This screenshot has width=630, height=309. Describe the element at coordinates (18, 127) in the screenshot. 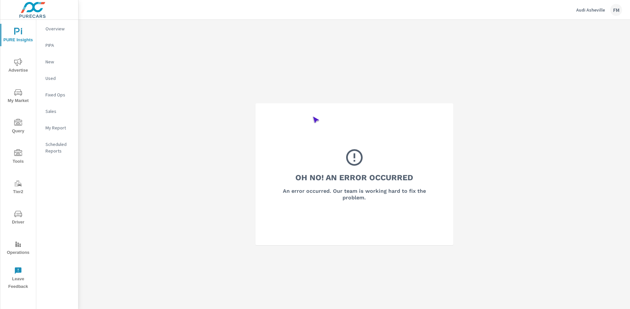

I see `span: Query` at that location.